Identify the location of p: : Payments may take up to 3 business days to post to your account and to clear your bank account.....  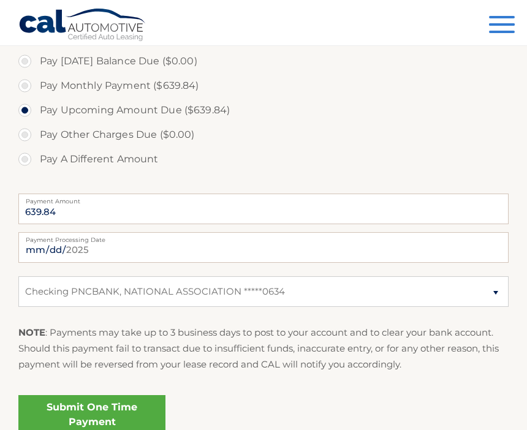
(263, 348).